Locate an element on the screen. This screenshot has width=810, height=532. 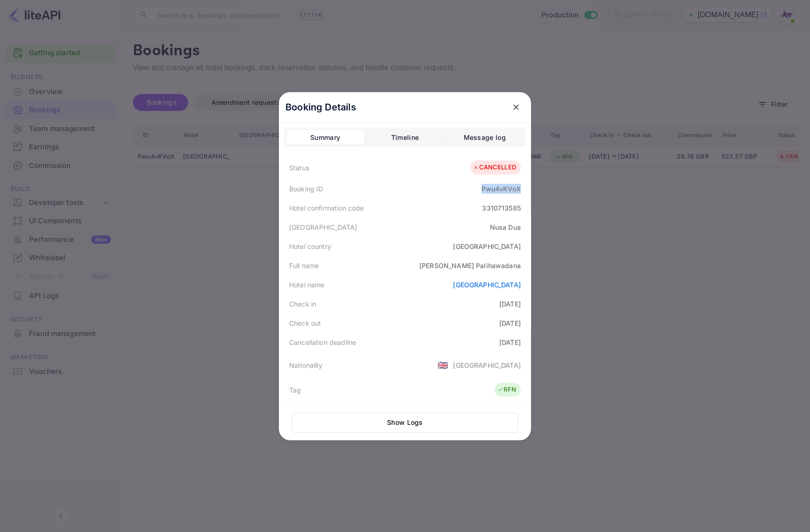
div: Nusa Dua is located at coordinates (505, 227).